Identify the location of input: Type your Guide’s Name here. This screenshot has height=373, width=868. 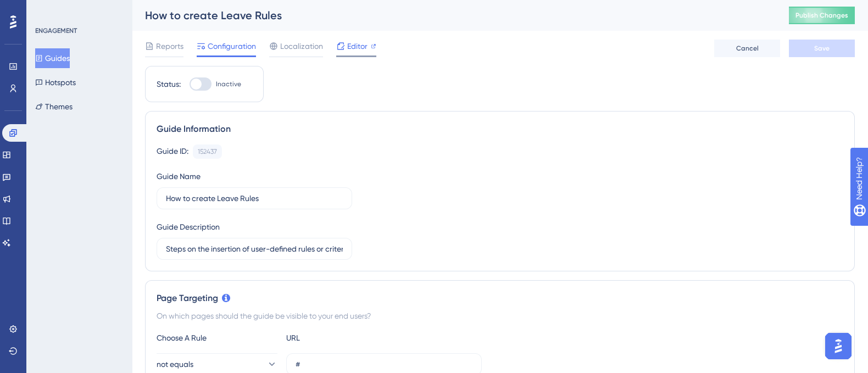
(255, 199).